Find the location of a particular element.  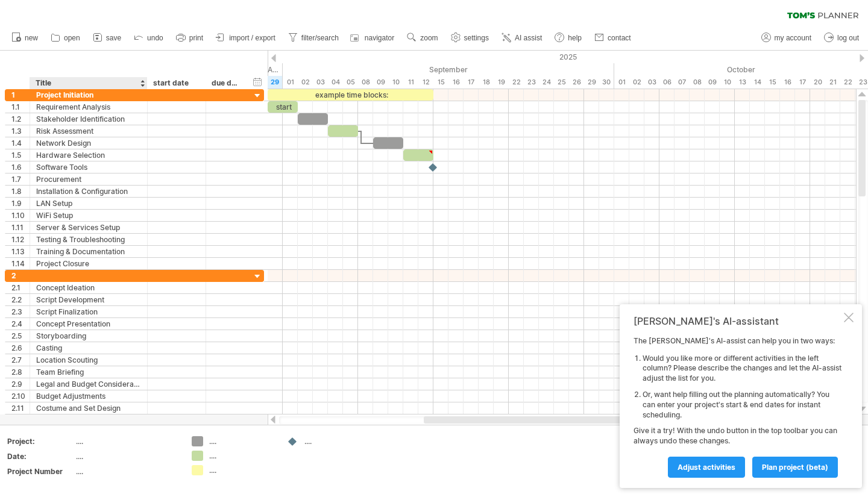

a: contact is located at coordinates (613, 38).